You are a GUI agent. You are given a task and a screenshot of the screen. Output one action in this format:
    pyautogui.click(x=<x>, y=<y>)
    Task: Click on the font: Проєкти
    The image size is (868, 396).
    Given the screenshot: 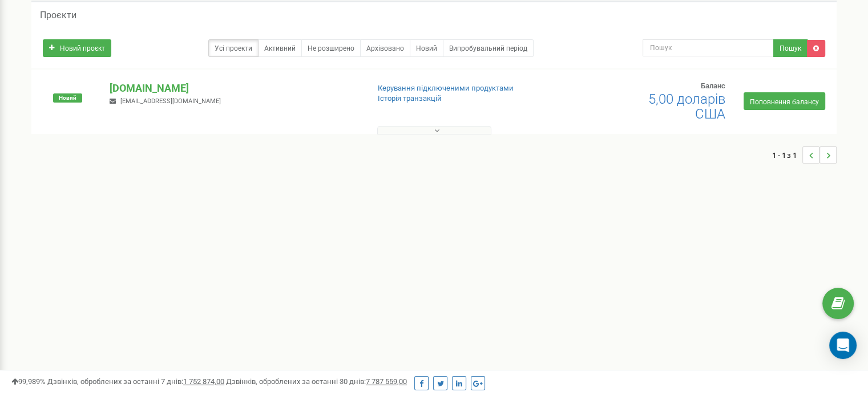 What is the action you would take?
    pyautogui.click(x=58, y=15)
    